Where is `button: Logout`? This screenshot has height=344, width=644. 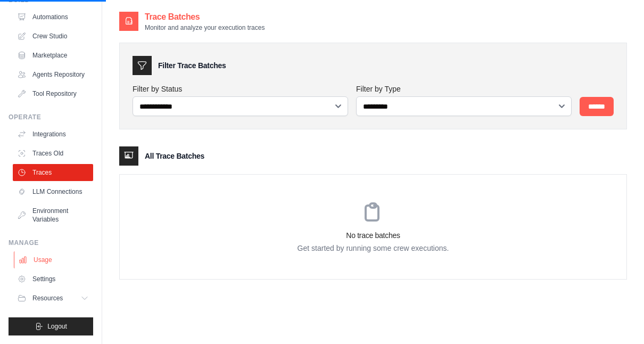 button: Logout is located at coordinates (51, 327).